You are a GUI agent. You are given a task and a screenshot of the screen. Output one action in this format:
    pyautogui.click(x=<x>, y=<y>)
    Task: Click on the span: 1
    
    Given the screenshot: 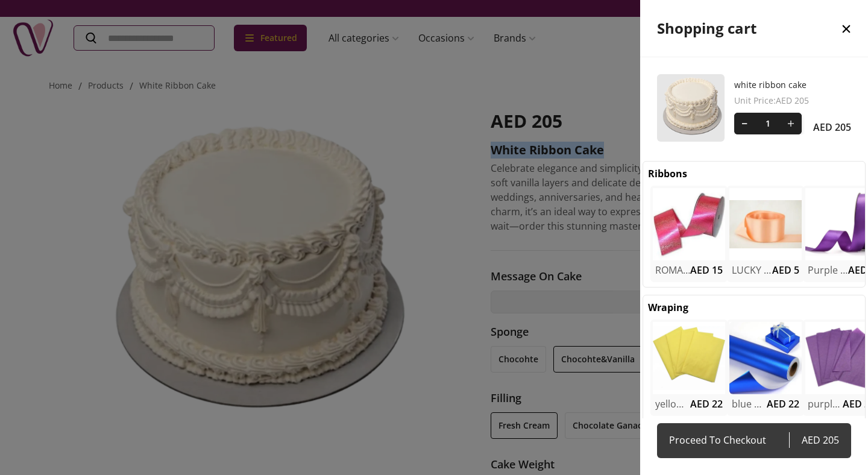 What is the action you would take?
    pyautogui.click(x=768, y=124)
    